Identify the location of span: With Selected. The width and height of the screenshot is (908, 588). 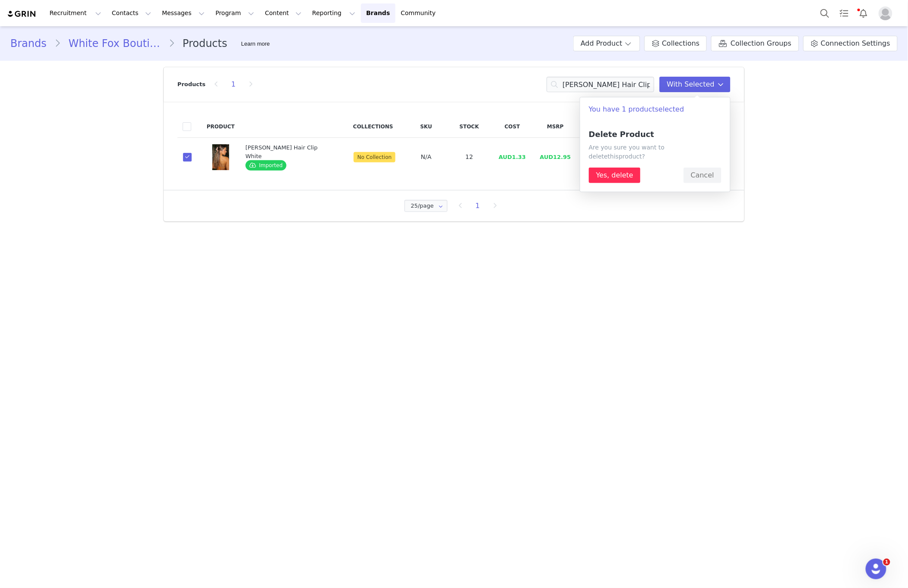
(691, 84).